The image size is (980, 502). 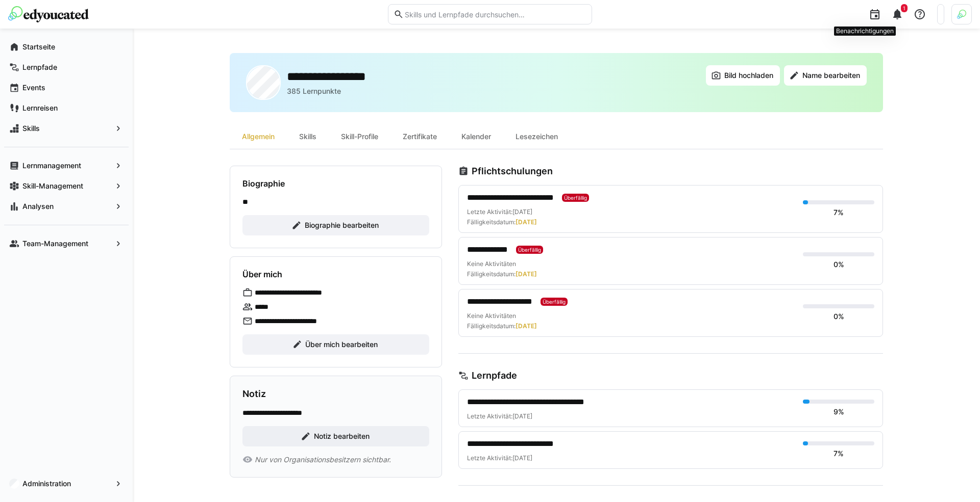 What do you see at coordinates (495, 14) in the screenshot?
I see `input: Skills und Lernpfade durchsuchen…` at bounding box center [495, 14].